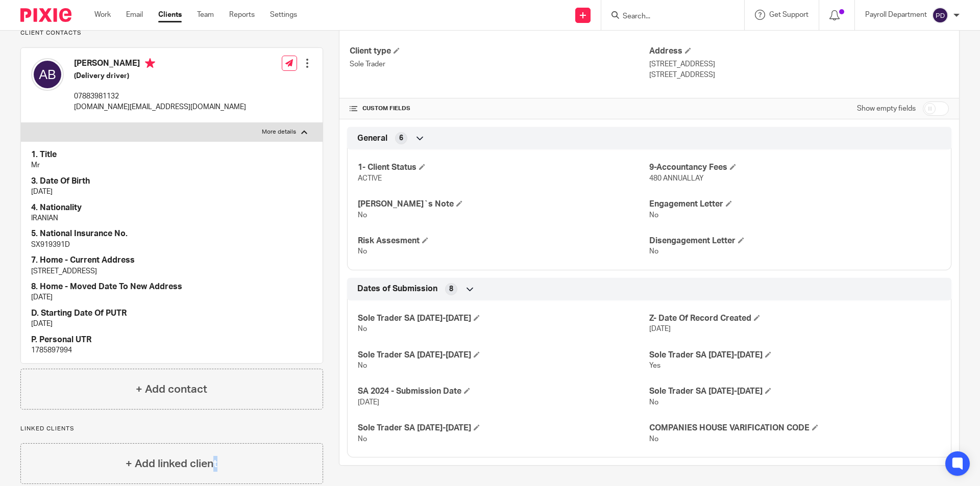 Image resolution: width=980 pixels, height=486 pixels. I want to click on p: Client contacts, so click(172, 33).